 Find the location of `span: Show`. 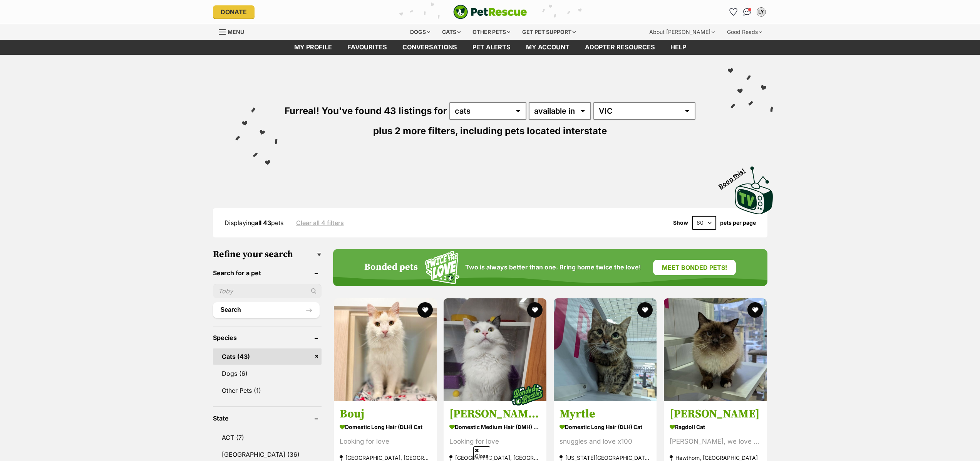

span: Show is located at coordinates (681, 223).